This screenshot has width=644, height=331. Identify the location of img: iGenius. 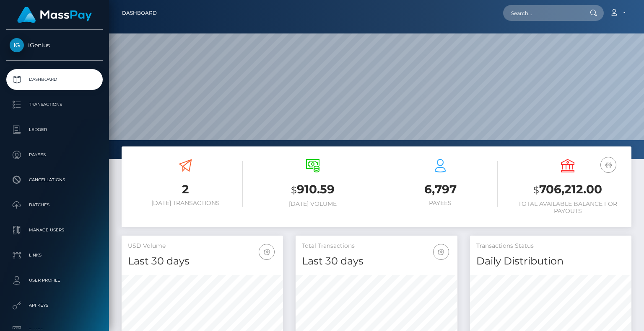
(17, 45).